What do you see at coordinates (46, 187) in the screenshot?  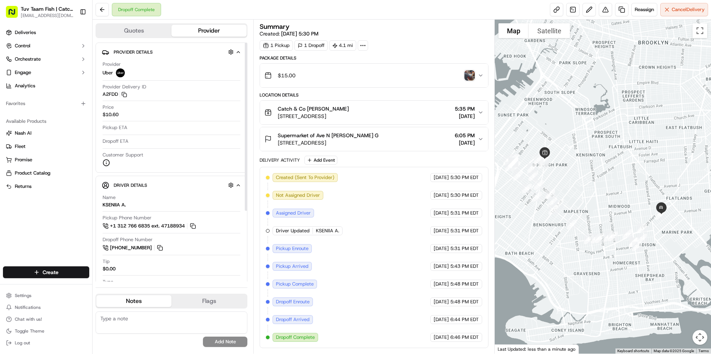 I see `a: Returns` at bounding box center [46, 187].